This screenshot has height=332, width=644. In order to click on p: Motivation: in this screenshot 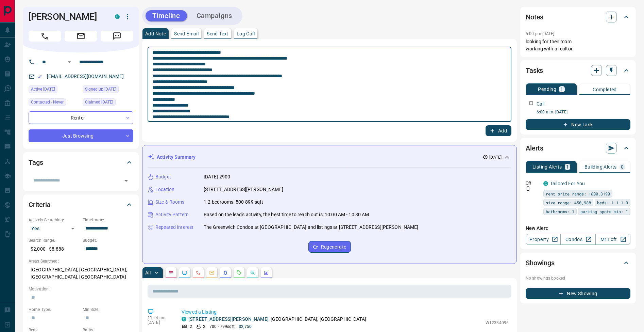, I will do `click(81, 289)`.